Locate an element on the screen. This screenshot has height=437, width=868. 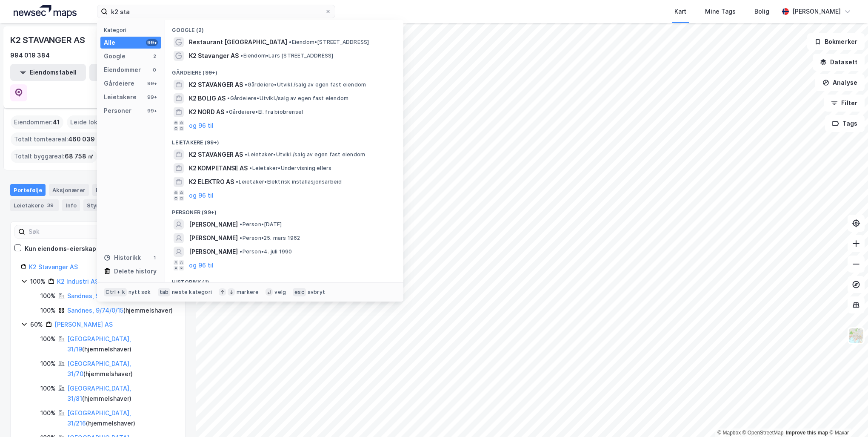
span: Person • 25. mars 1962 is located at coordinates (270, 238).